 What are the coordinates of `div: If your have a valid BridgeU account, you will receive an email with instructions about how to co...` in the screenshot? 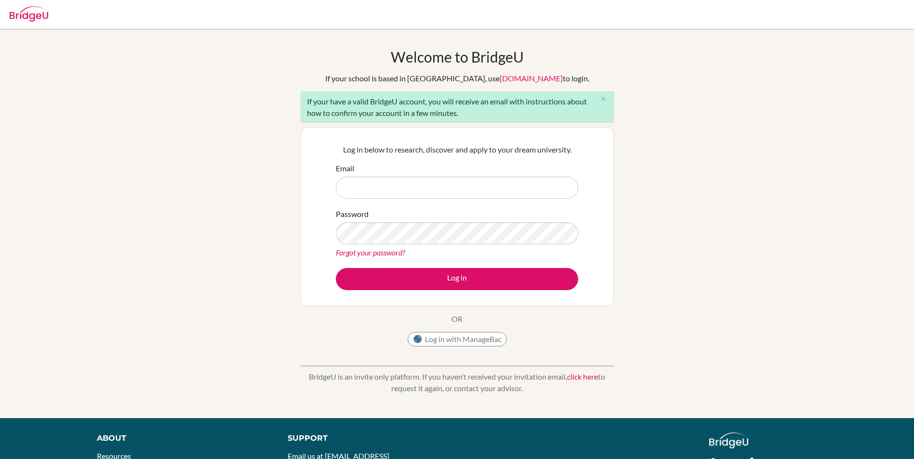 It's located at (457, 107).